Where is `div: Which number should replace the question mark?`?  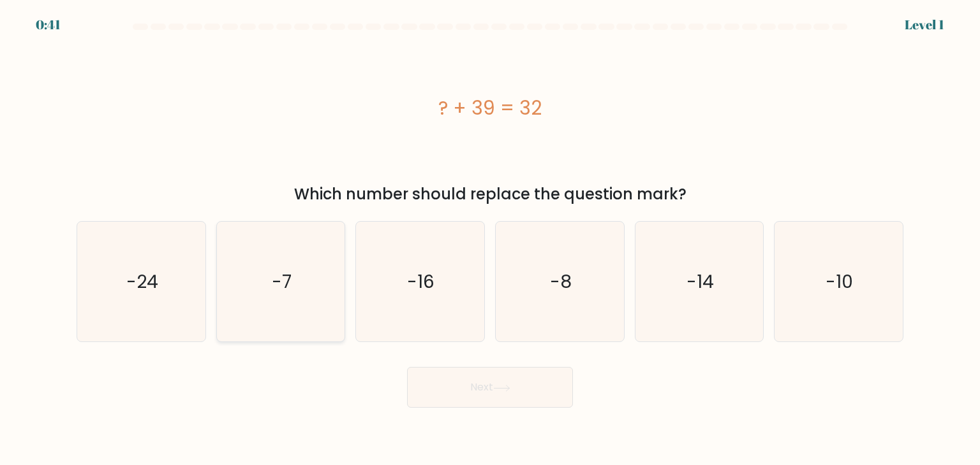 div: Which number should replace the question mark? is located at coordinates (490, 194).